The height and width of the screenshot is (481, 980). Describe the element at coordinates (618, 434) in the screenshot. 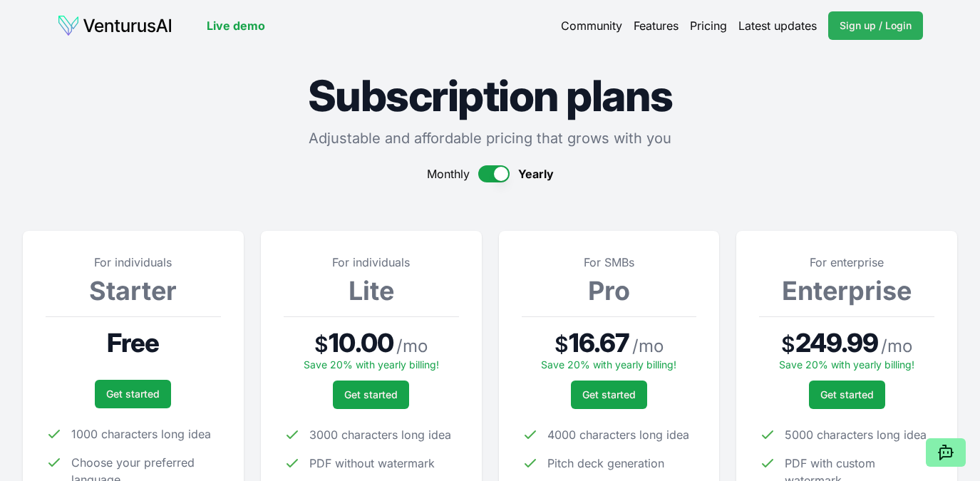

I see `span: 4000 characters long idea` at that location.